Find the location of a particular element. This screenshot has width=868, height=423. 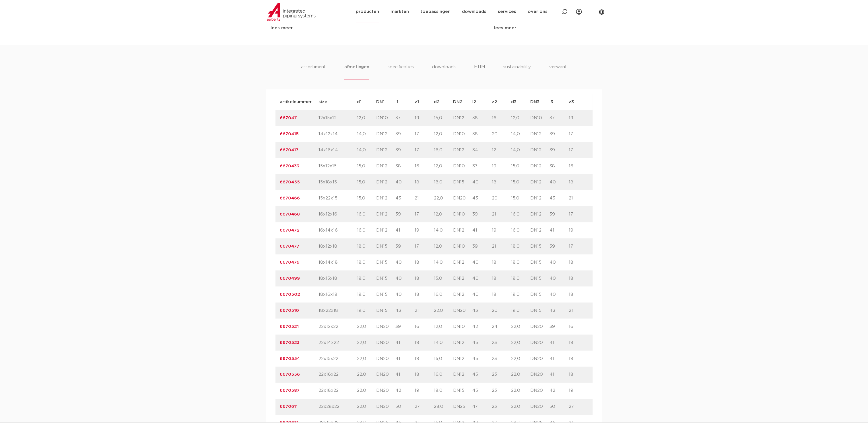

a: 6670455 is located at coordinates (290, 182).